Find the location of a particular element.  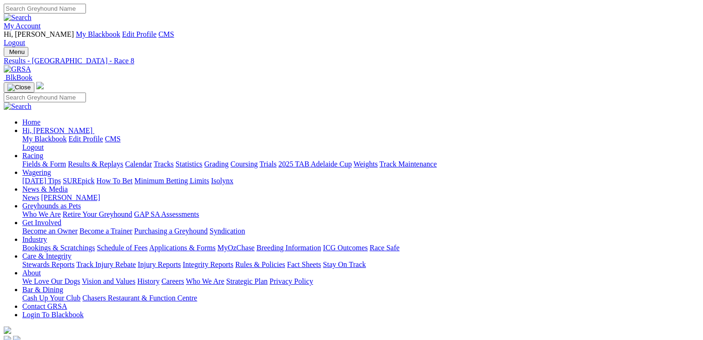

a: News & Media is located at coordinates (45, 189).